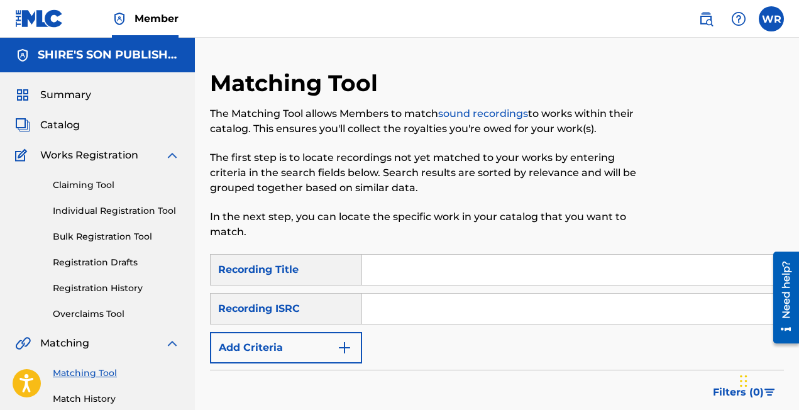  Describe the element at coordinates (23, 95) in the screenshot. I see `img: Summary` at that location.